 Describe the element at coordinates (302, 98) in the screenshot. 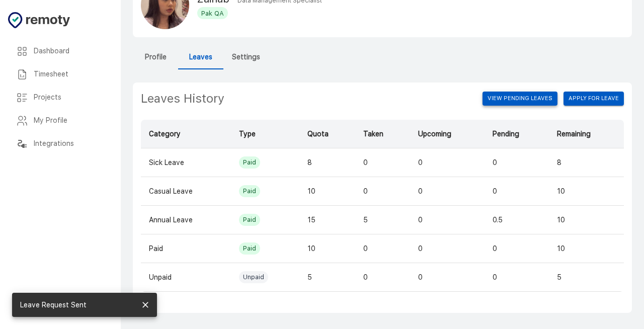

I see `h2: Leaves History` at that location.